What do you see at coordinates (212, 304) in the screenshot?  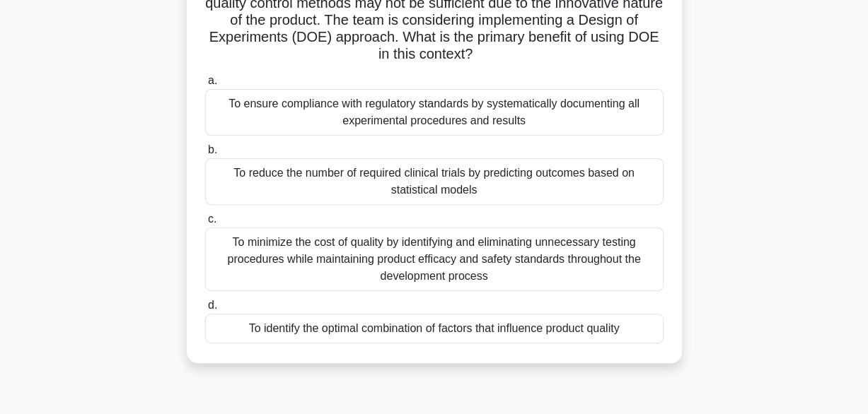 I see `span: d.` at bounding box center [212, 304].